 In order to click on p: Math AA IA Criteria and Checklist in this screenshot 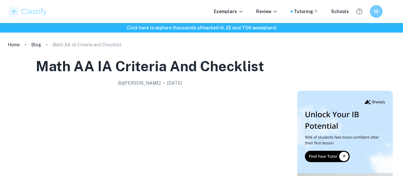, I will do `click(87, 45)`.